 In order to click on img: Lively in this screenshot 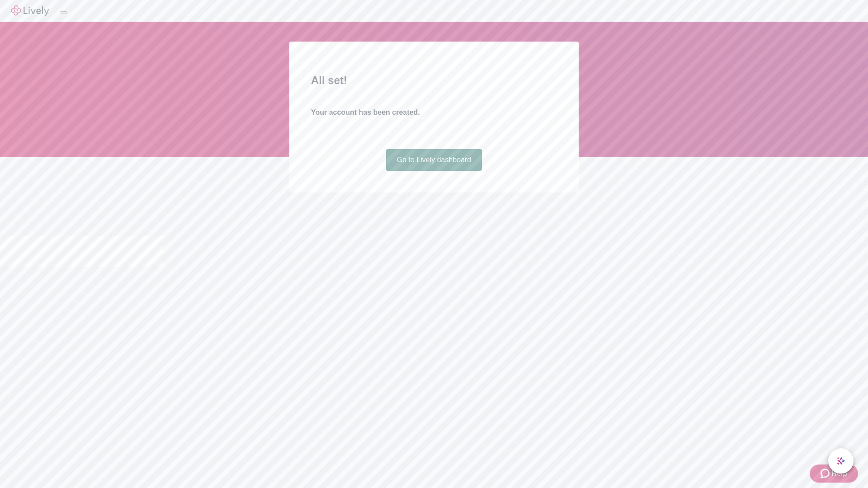, I will do `click(29, 11)`.